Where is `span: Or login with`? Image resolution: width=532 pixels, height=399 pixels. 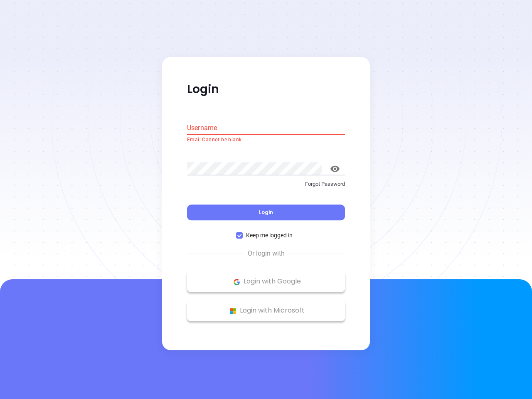 span: Or login with is located at coordinates (266, 254).